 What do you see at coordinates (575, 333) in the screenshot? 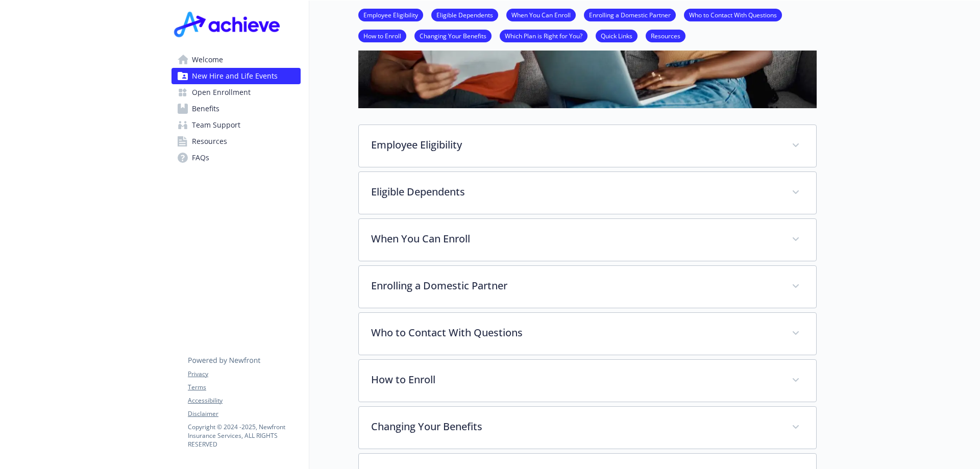
I see `p: Who to Contact With Questions` at bounding box center [575, 333].